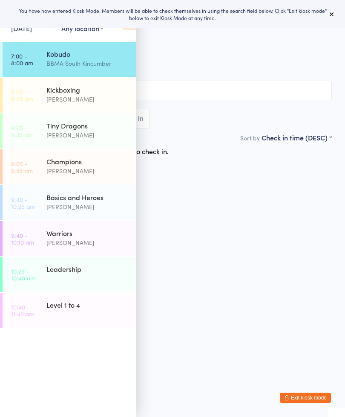 This screenshot has width=345, height=417. What do you see at coordinates (87, 233) in the screenshot?
I see `div: Warriors` at bounding box center [87, 233].